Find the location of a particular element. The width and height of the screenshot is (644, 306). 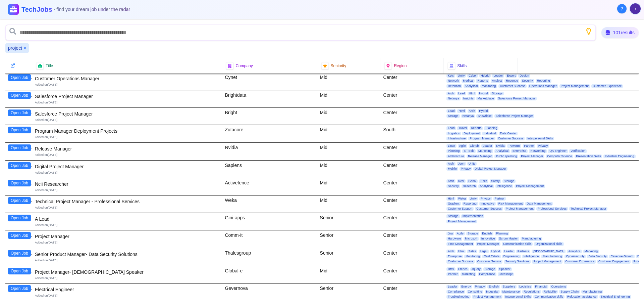

span: Analytical is located at coordinates (486, 186).